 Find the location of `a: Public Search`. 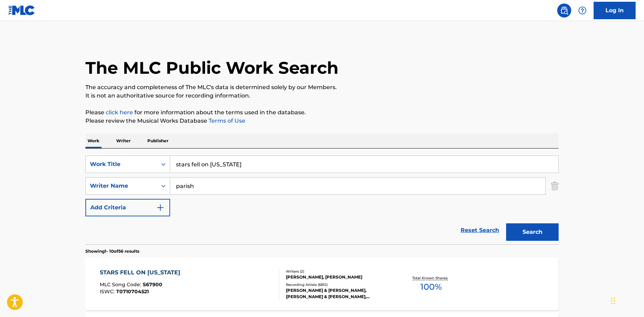

a: Public Search is located at coordinates (564, 10).